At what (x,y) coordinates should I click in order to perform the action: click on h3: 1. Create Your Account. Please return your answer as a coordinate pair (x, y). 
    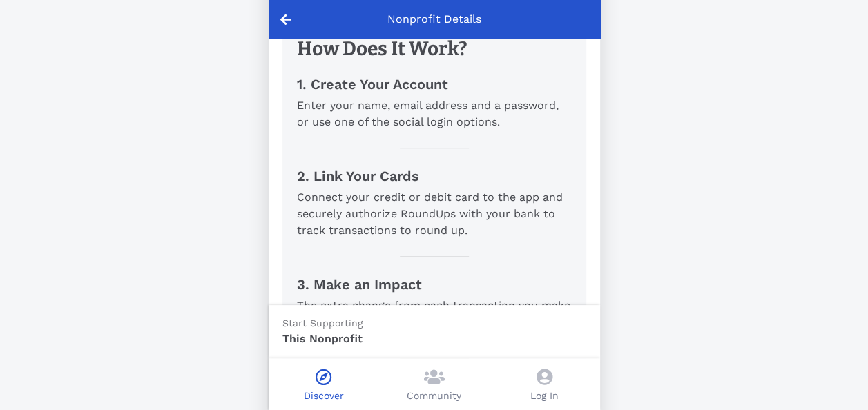
    Looking at the image, I should click on (434, 84).